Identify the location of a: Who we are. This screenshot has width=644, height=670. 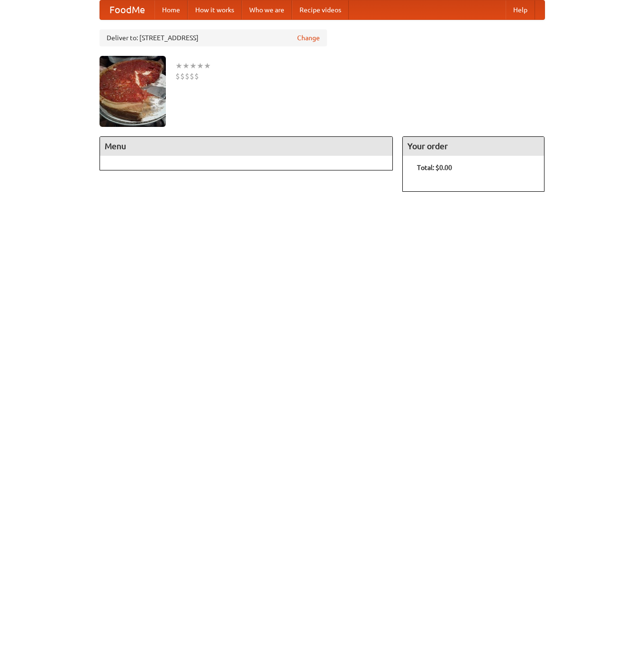
(267, 10).